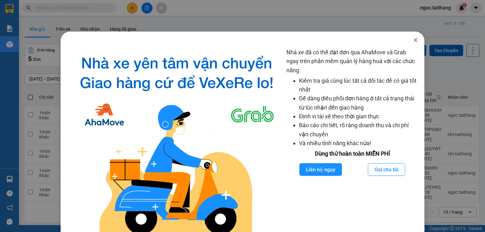 Image resolution: width=485 pixels, height=232 pixels. I want to click on li: Và nhiều tính năng khác nữa!, so click(358, 143).